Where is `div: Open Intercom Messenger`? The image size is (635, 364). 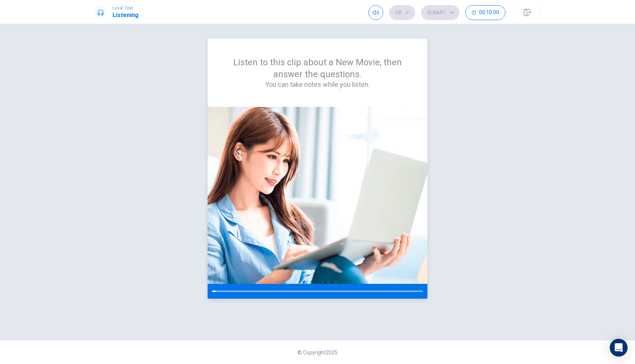
div: Open Intercom Messenger is located at coordinates (619, 348).